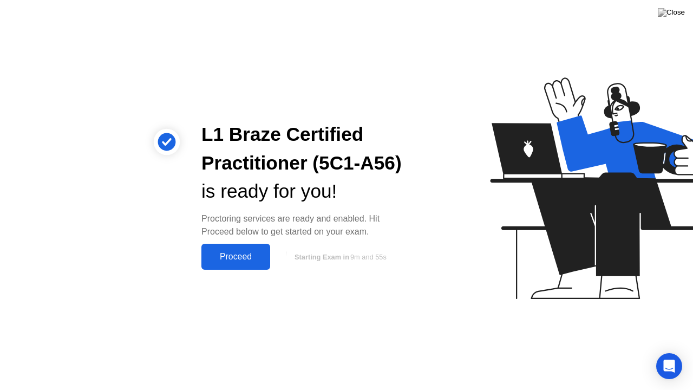  I want to click on div: Open Intercom Messenger, so click(669, 366).